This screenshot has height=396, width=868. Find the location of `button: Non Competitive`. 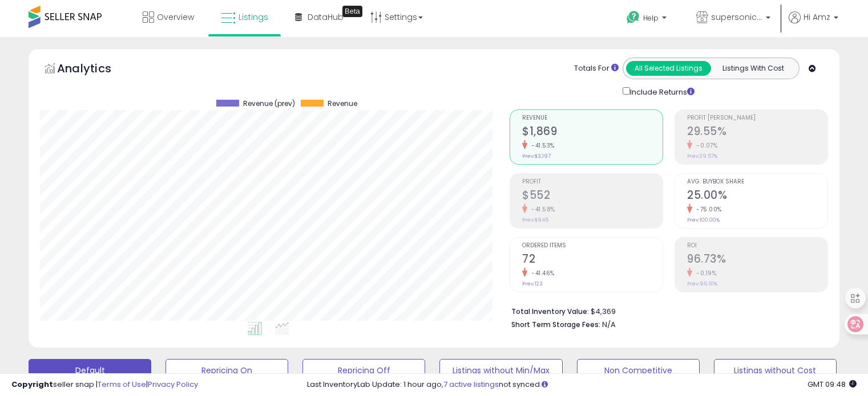

button: Non Competitive is located at coordinates (638, 371).